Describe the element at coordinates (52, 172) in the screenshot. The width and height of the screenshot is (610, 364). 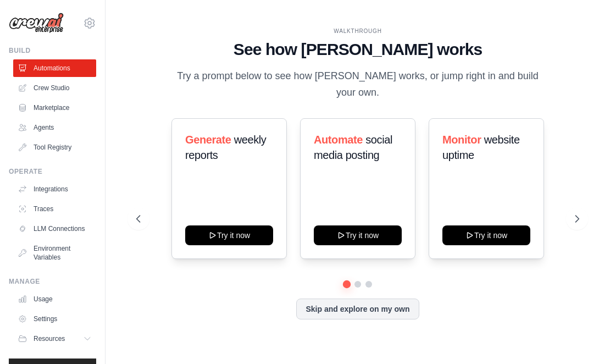
I see `div: Operate` at that location.